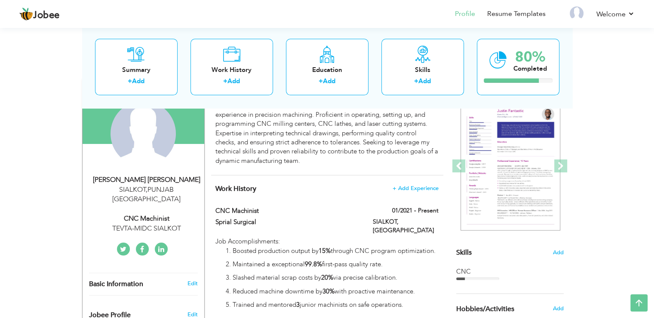 Image resolution: width=654 pixels, height=318 pixels. Describe the element at coordinates (192, 283) in the screenshot. I see `a: Edit` at that location.